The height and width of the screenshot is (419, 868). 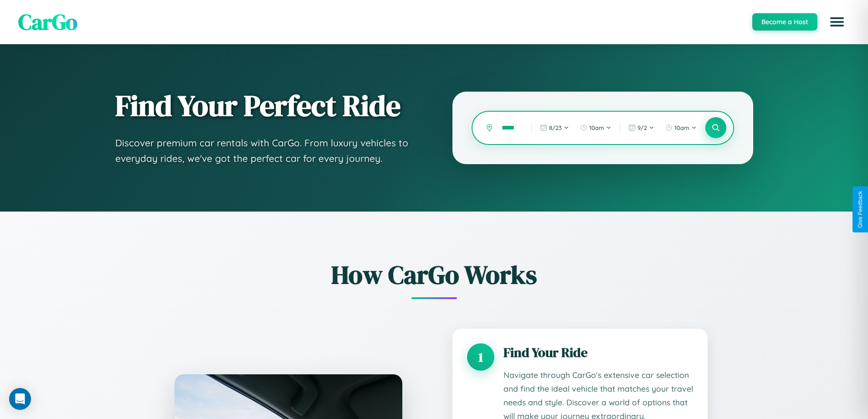 I want to click on div: Open Intercom Messenger, so click(x=20, y=399).